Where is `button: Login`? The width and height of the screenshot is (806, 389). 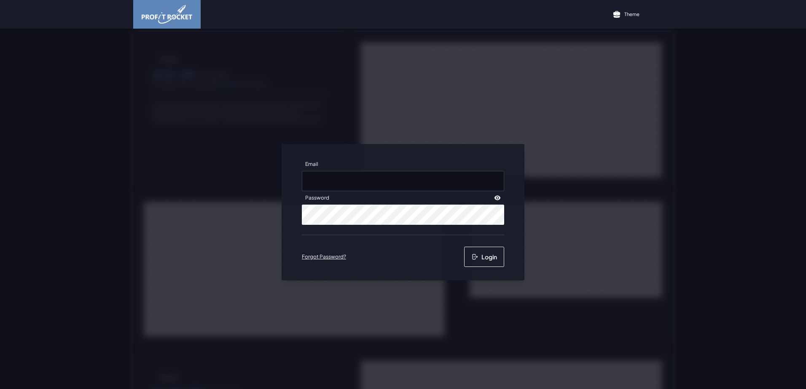 button: Login is located at coordinates (484, 257).